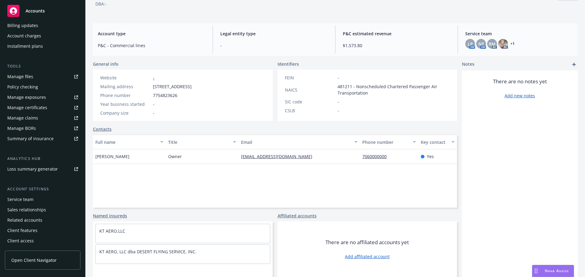 The width and height of the screenshot is (585, 277). What do you see at coordinates (434, 142) in the screenshot?
I see `div: Key contact` at bounding box center [434, 142].